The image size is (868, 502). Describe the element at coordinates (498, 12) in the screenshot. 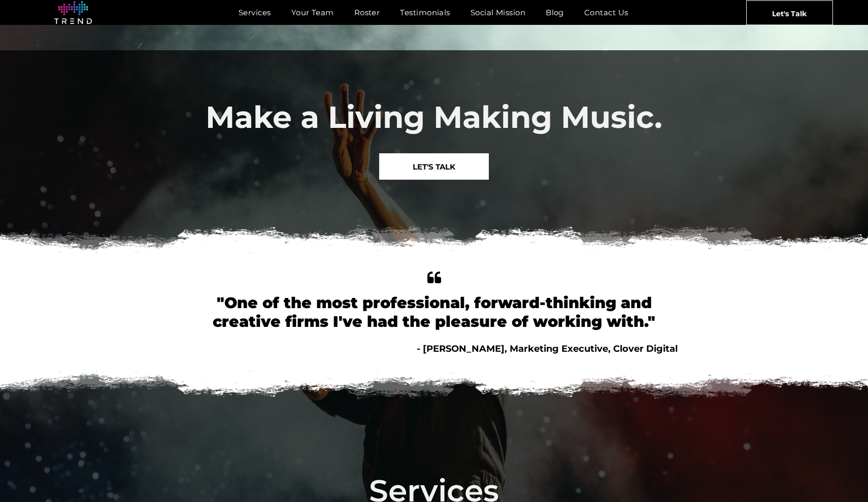

I see `a: Social Mission` at that location.